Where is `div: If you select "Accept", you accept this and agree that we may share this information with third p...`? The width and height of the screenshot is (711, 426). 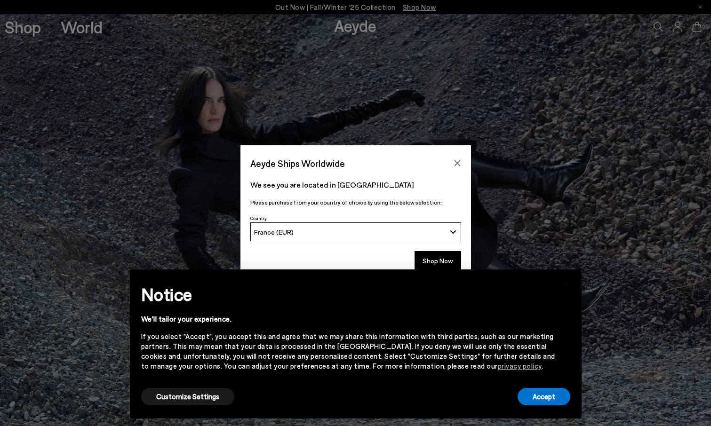 div: If you select "Accept", you accept this and agree that we may share this information with third p... is located at coordinates (348, 352).